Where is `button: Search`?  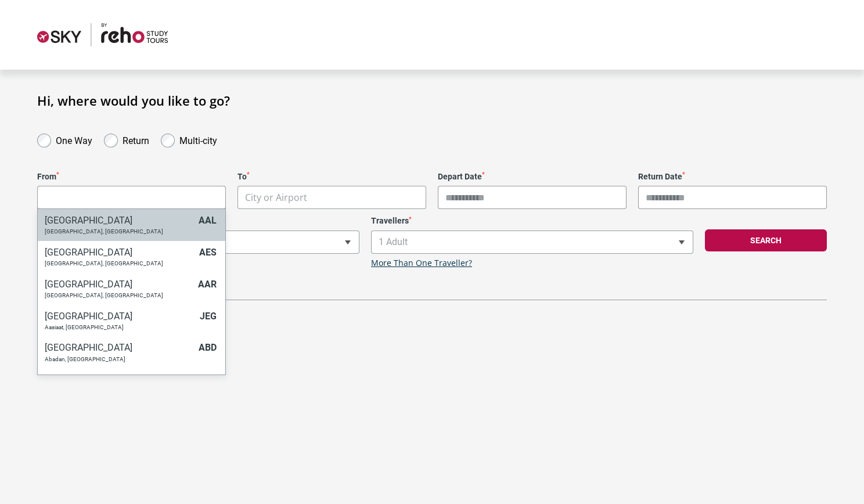
button: Search is located at coordinates (766, 240).